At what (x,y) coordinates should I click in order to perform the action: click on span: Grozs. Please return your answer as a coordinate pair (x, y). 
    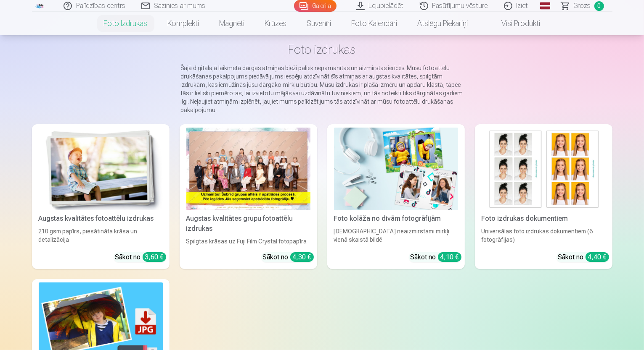
    Looking at the image, I should click on (581, 6).